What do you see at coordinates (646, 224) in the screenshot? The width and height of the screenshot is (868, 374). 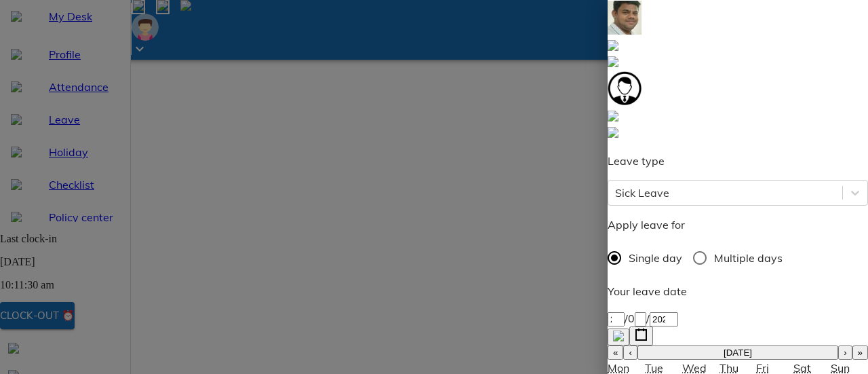 I see `span: Apply leave for` at bounding box center [646, 224].